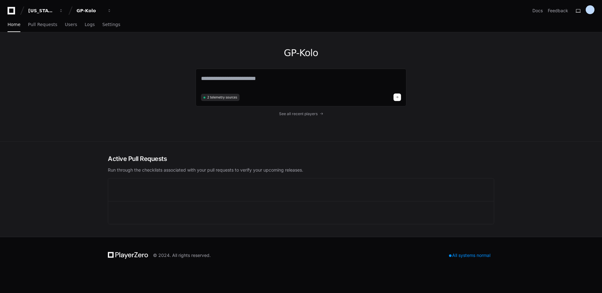 Image resolution: width=602 pixels, height=293 pixels. What do you see at coordinates (71, 24) in the screenshot?
I see `span: Users` at bounding box center [71, 24].